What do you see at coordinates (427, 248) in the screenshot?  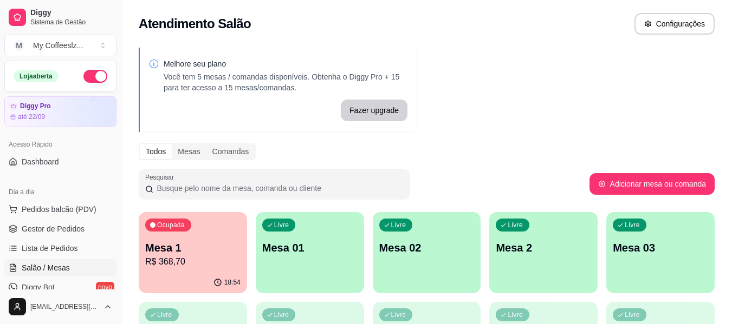 I see `p: Mesa 02` at bounding box center [427, 248].